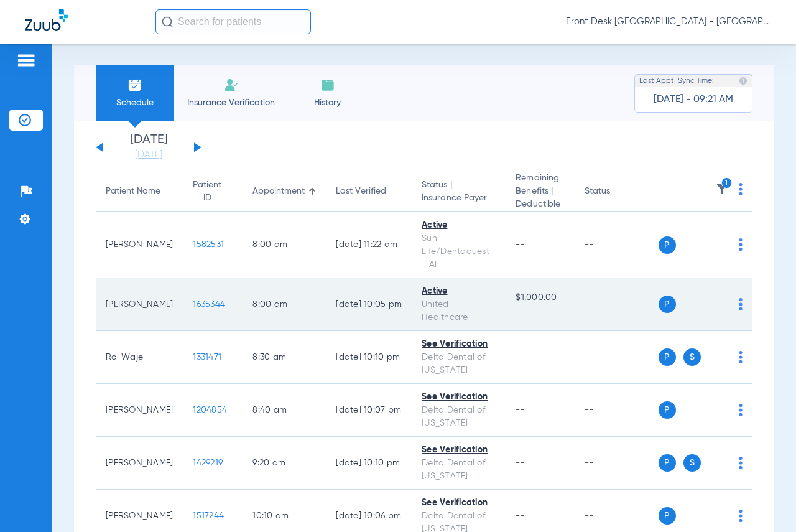 Image resolution: width=796 pixels, height=532 pixels. I want to click on img: Search Icon, so click(167, 22).